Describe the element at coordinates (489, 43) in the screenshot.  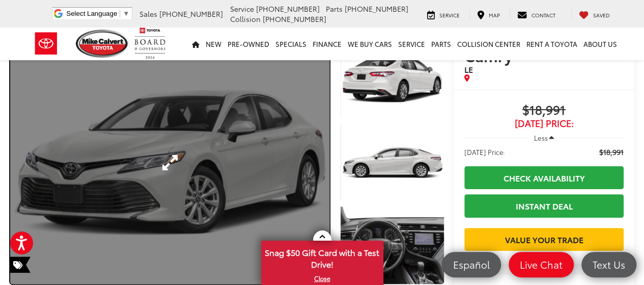
I see `a: Collision Center` at that location.